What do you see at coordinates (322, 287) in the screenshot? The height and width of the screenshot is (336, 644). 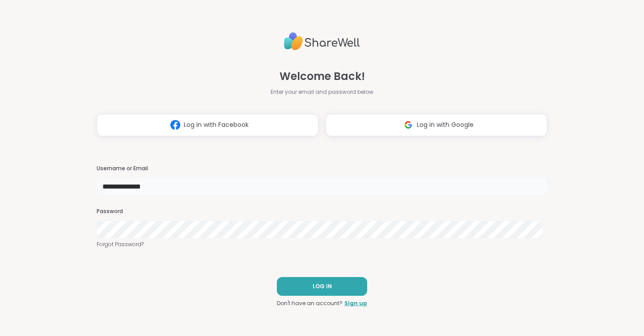 I see `span: LOG IN` at bounding box center [322, 287].